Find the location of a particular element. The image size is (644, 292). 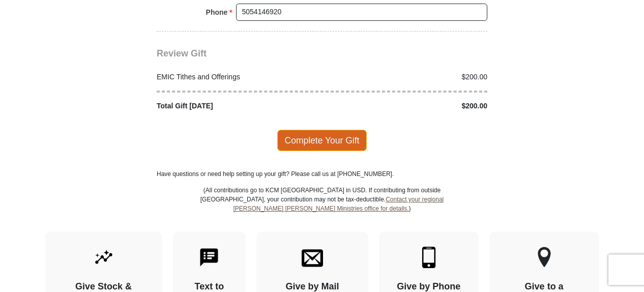

span: Complete Your Gift is located at coordinates (322, 140).